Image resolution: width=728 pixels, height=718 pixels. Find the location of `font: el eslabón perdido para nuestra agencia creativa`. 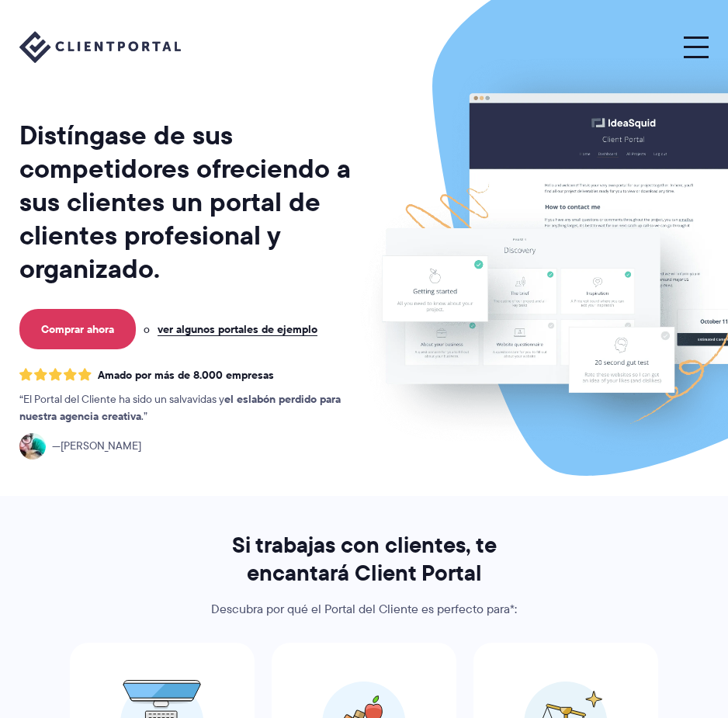

font: el eslabón perdido para nuestra agencia creativa is located at coordinates (180, 407).